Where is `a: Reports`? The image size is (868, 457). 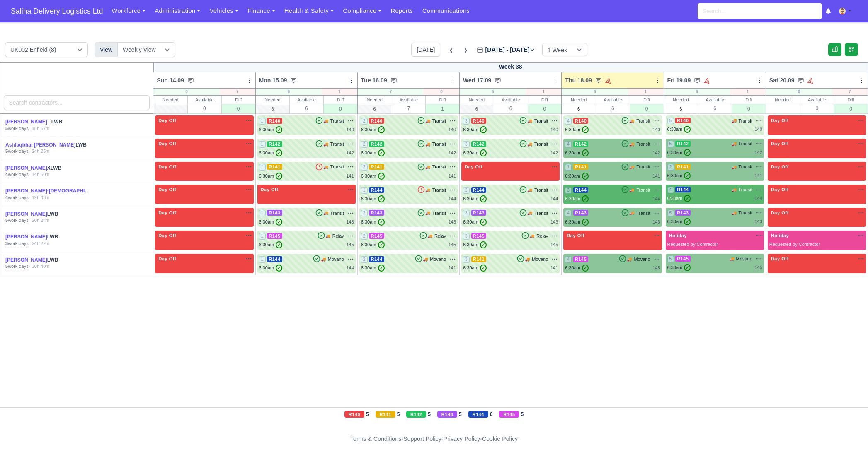 a: Reports is located at coordinates (401, 11).